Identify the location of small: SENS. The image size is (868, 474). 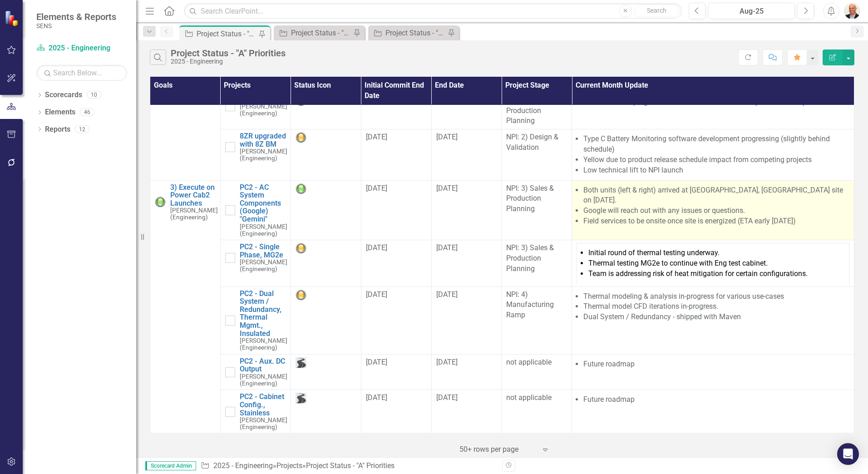
(76, 26).